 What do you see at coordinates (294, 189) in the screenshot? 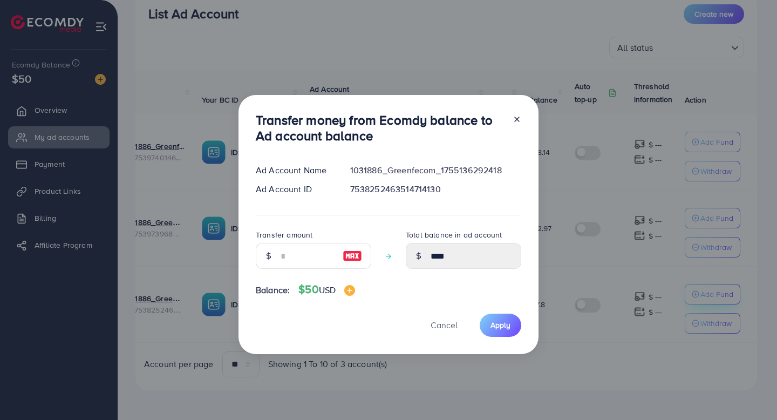
I see `div: Ad Account ID` at bounding box center [294, 189].